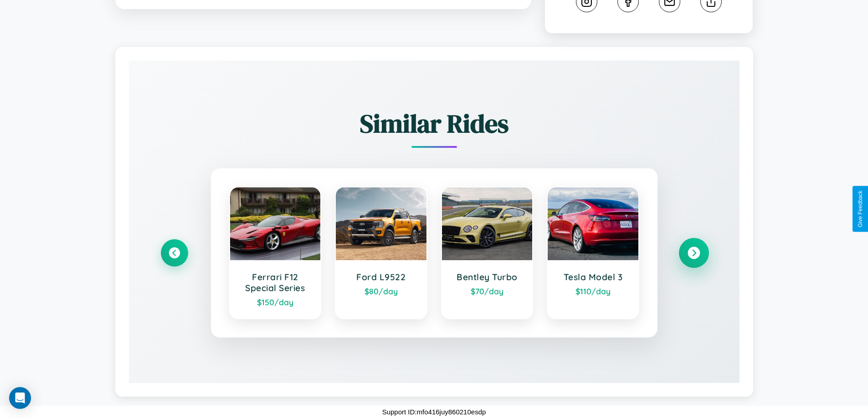  What do you see at coordinates (487, 253) in the screenshot?
I see `a: Bentley Turbo$70/day` at bounding box center [487, 253].